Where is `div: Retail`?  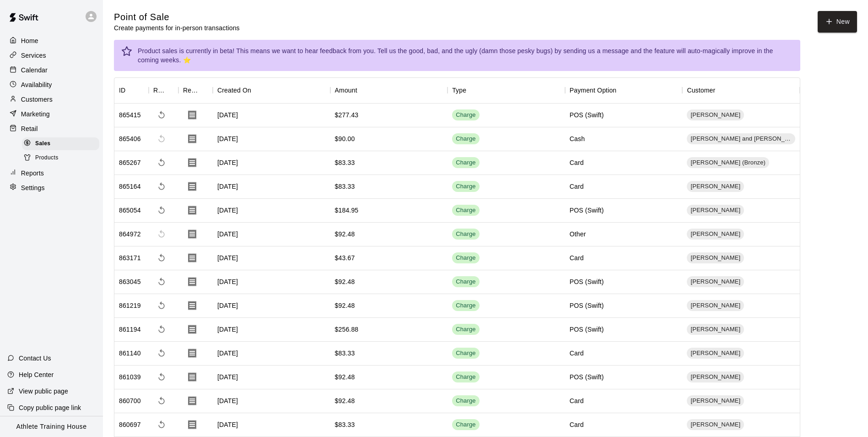 div: Retail is located at coordinates (52, 129).